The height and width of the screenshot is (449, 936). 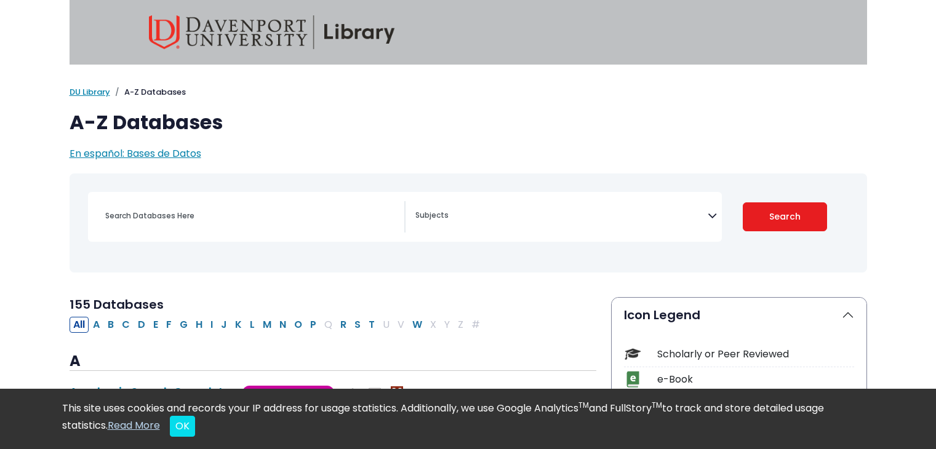 I want to click on button: Filter Results J, so click(x=224, y=325).